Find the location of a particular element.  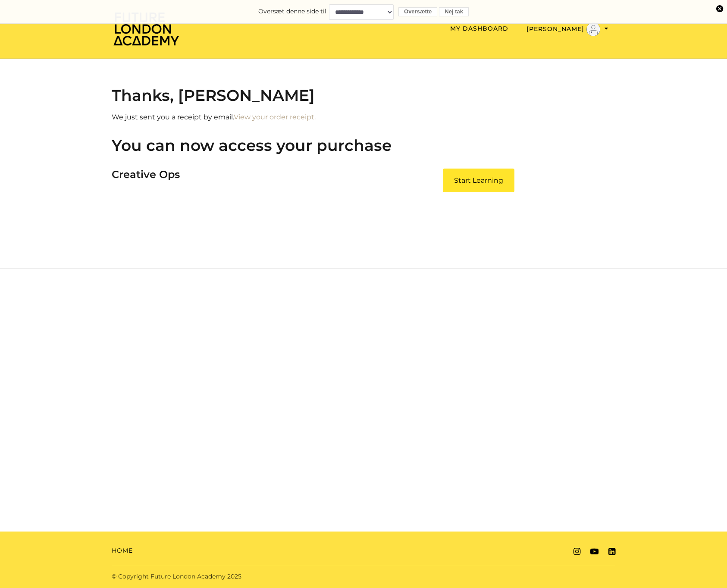

button: Nej tak is located at coordinates (453, 11).